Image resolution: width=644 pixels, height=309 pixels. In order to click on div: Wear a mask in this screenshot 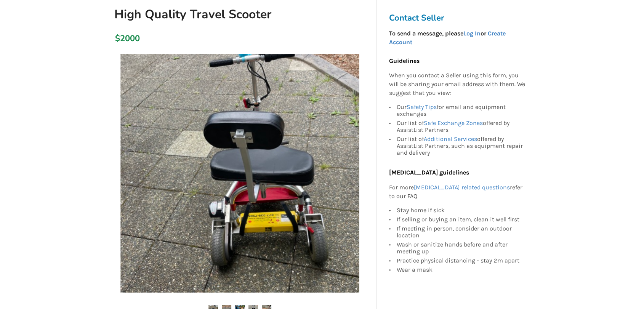, I will do `click(461, 269)`.